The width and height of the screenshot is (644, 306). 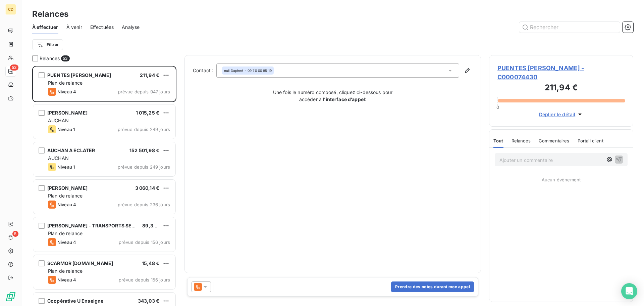 What do you see at coordinates (150, 75) in the screenshot?
I see `span: 211,94 €` at bounding box center [150, 75].